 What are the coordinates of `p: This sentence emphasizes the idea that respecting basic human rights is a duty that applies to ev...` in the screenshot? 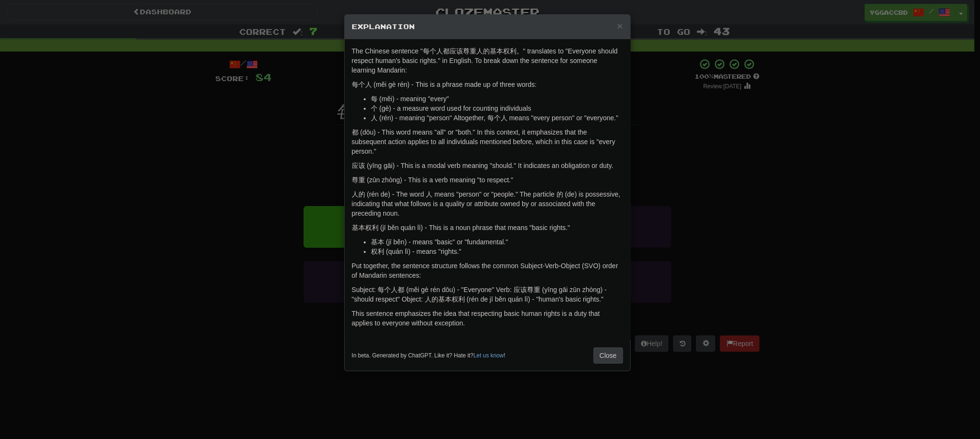 It's located at (487, 318).